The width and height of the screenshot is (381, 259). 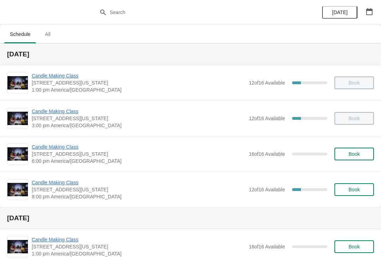 What do you see at coordinates (20, 34) in the screenshot?
I see `span: Schedule` at bounding box center [20, 34].